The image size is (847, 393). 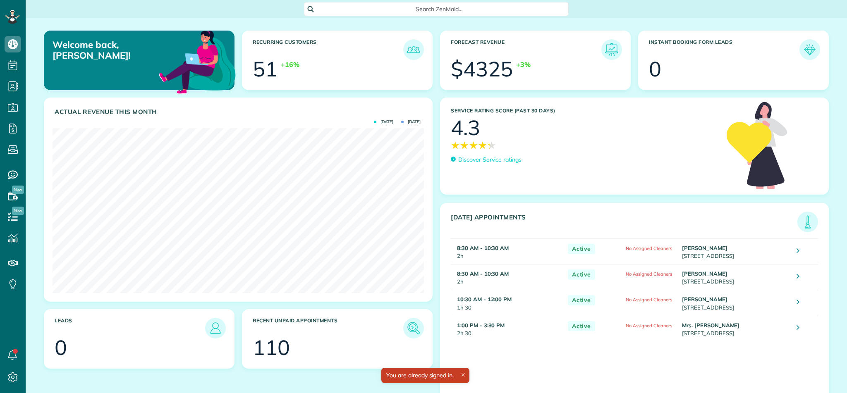 I want to click on img: icon_todays_appointments-901f7ab196bb0bea1936b74009e4eb5ffbc2d2711fa7634e0d609ed5ef32b18b.png, so click(x=808, y=222).